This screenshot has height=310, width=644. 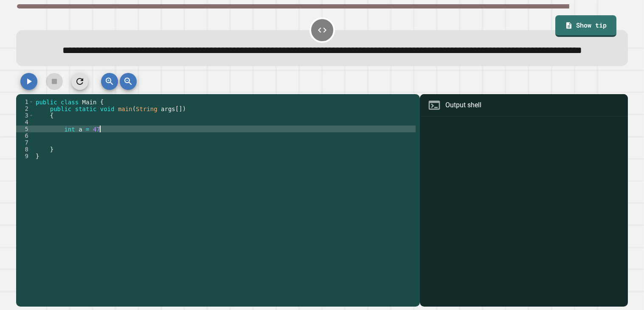 I want to click on div: 8, so click(x=25, y=149).